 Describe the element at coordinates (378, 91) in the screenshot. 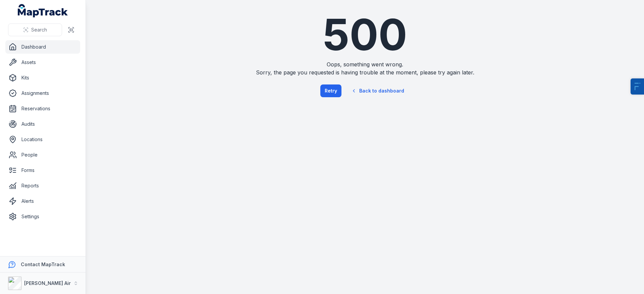

I see `a: Back to dashboard` at that location.